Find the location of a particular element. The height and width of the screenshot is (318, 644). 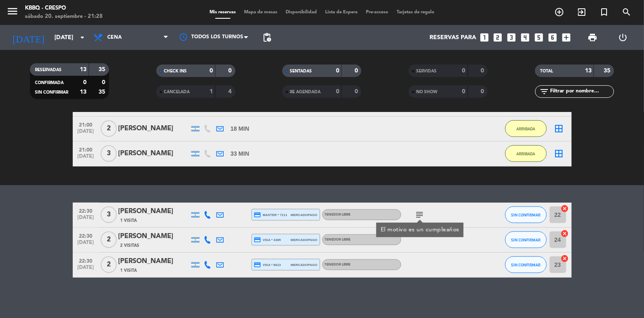

span: visa * 4385 is located at coordinates (267, 240).